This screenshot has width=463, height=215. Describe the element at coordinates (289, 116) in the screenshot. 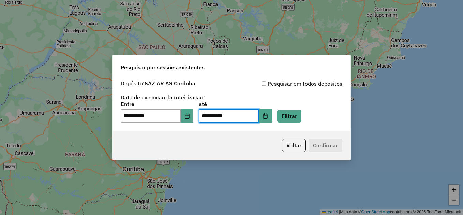

I see `button: Filtrar` at that location.